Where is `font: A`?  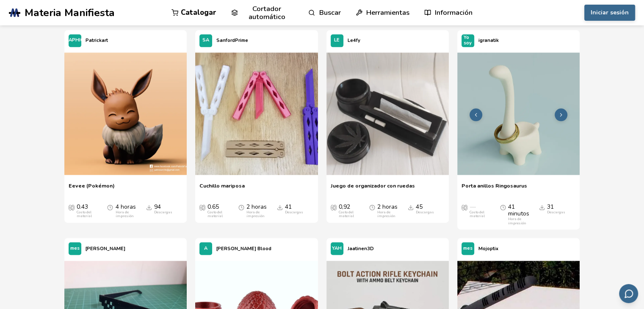
font: A is located at coordinates (206, 248).